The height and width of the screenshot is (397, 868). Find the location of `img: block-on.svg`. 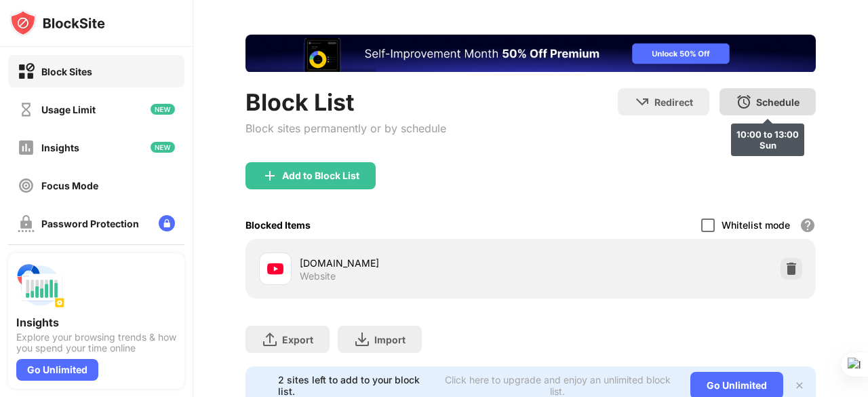

img: block-on.svg is located at coordinates (25, 71).